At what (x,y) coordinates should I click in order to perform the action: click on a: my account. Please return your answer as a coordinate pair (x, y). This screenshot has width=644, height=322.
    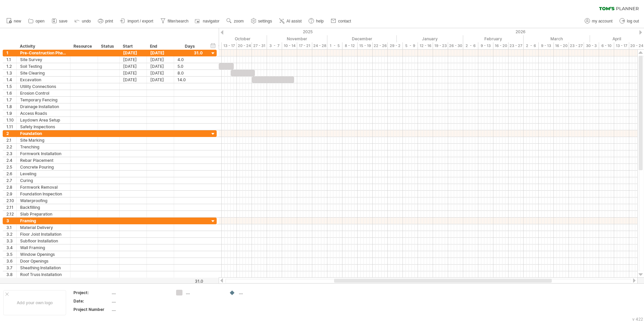
    Looking at the image, I should click on (599, 21).